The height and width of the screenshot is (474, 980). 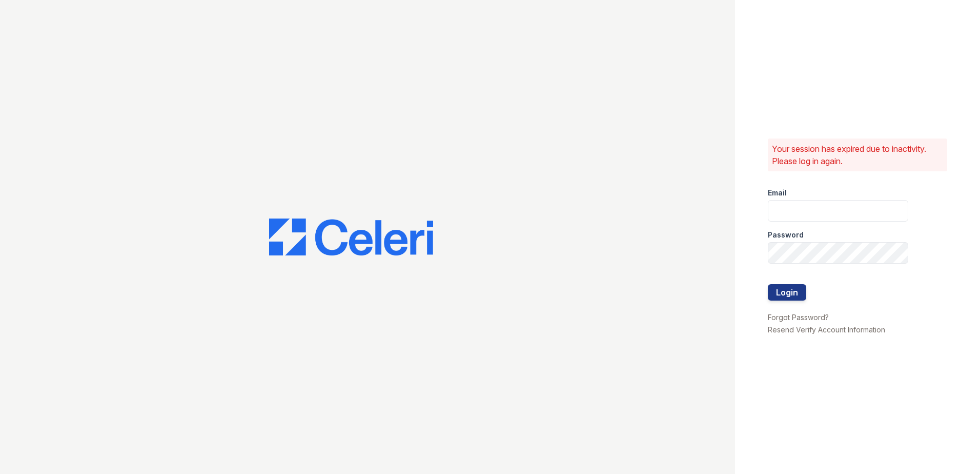 I want to click on label: Password, so click(x=786, y=235).